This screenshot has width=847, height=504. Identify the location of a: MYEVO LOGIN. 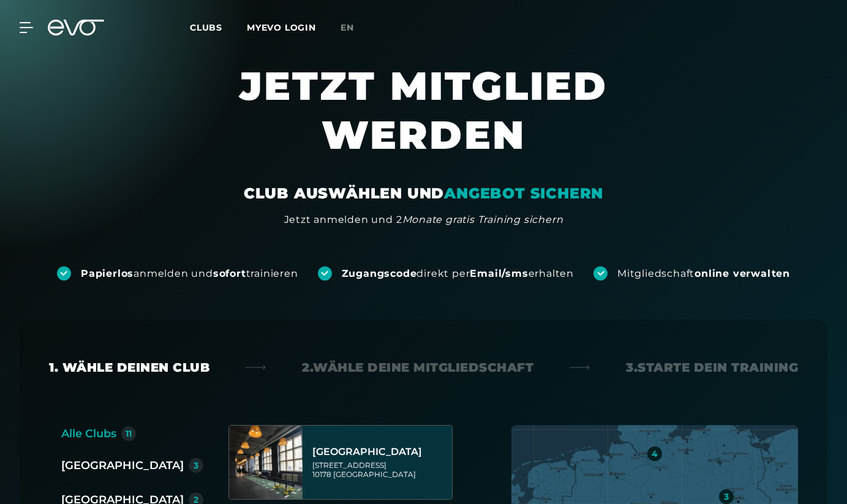
(281, 28).